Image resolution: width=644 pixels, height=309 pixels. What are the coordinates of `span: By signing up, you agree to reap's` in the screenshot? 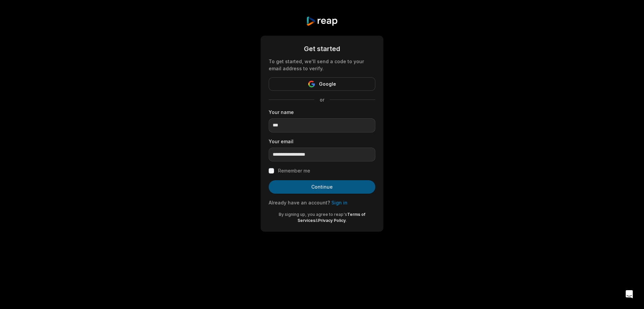 It's located at (313, 214).